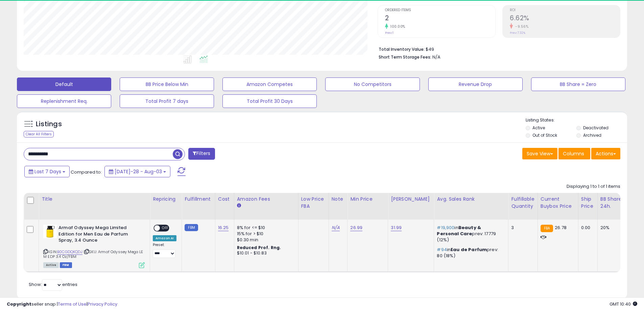 This screenshot has width=644, height=311. What do you see at coordinates (167, 101) in the screenshot?
I see `button: Total Profit 7 days` at bounding box center [167, 101].